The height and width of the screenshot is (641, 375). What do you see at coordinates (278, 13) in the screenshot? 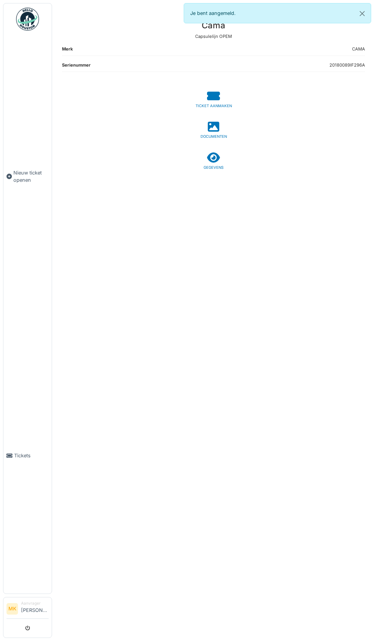
I see `div: Je bent aangemeld.` at bounding box center [278, 13].